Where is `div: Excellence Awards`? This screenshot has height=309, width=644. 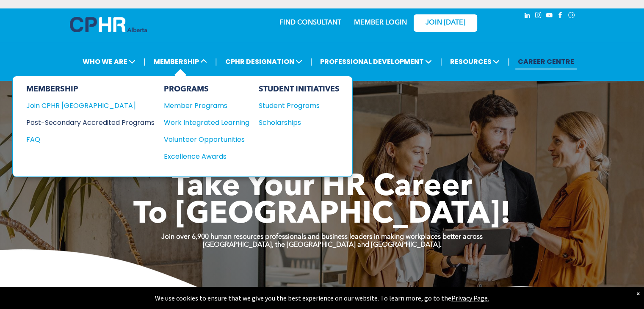
div: Excellence Awards is located at coordinates (202, 156).